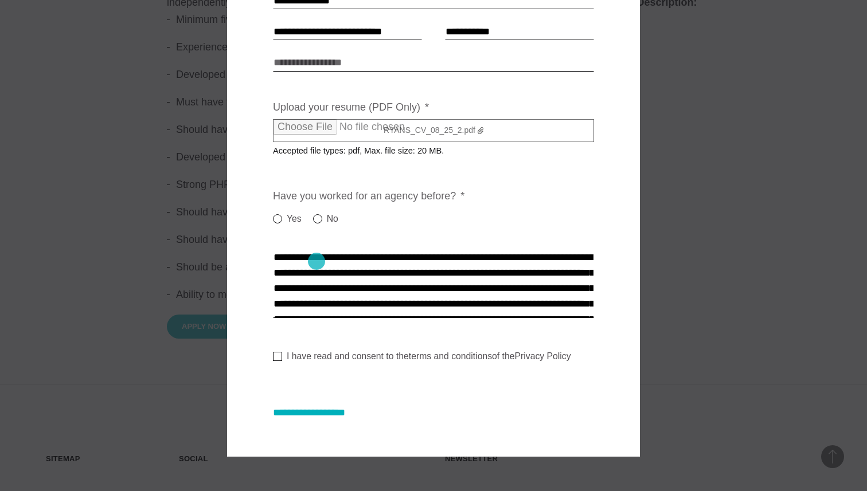  Describe the element at coordinates (543, 356) in the screenshot. I see `a: Privacy Policy` at that location.